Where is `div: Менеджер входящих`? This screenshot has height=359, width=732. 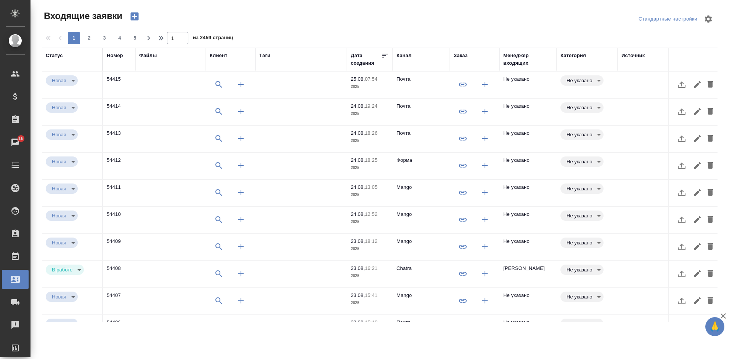
div: Менеджер входящих is located at coordinates (528, 59).